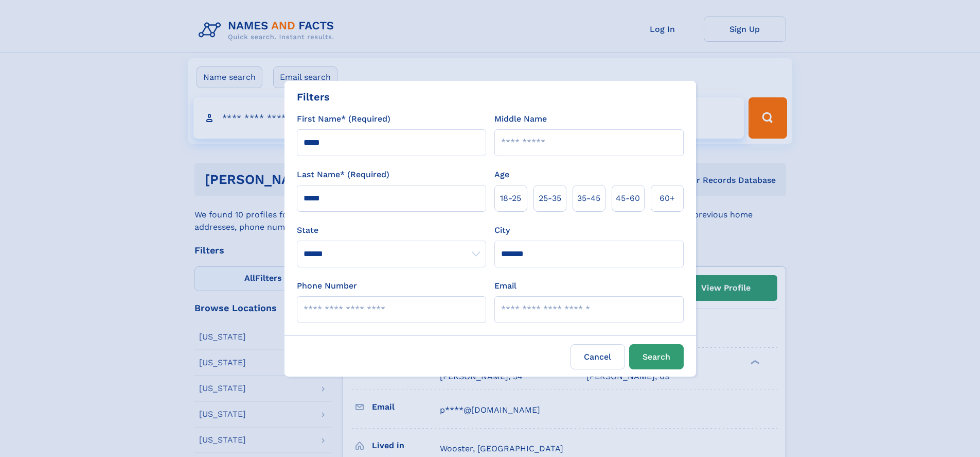  I want to click on label: City, so click(502, 230).